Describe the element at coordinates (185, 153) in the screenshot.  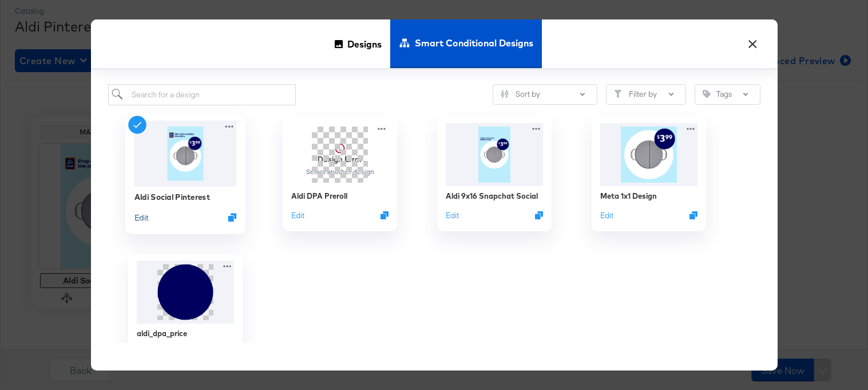
I see `img: 0aZ4N4KMD2p9lWDNToyO1g.jpg` at that location.